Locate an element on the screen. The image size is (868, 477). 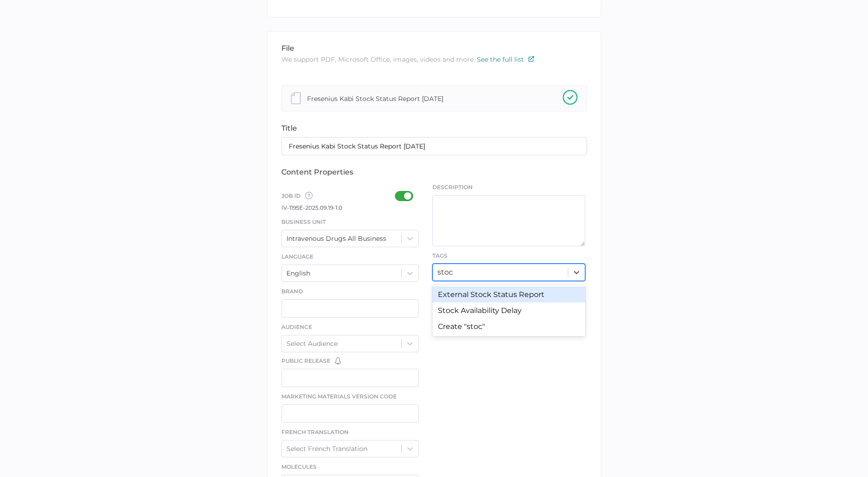
span: Brand is located at coordinates (292, 291).